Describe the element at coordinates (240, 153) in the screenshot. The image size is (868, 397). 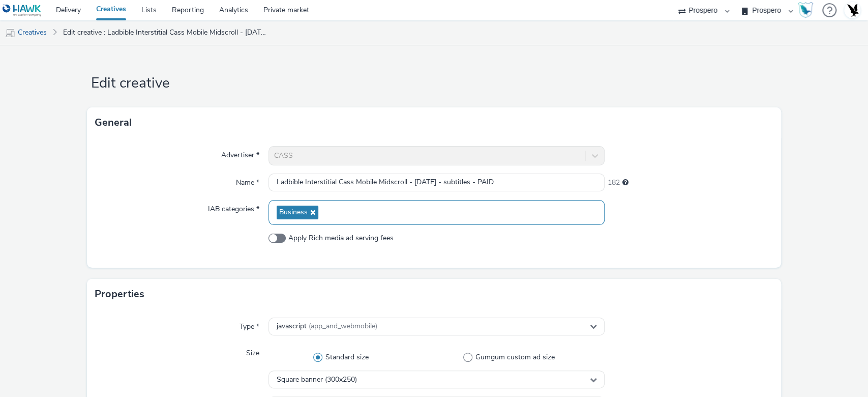
I see `label: Advertiser *` at that location.